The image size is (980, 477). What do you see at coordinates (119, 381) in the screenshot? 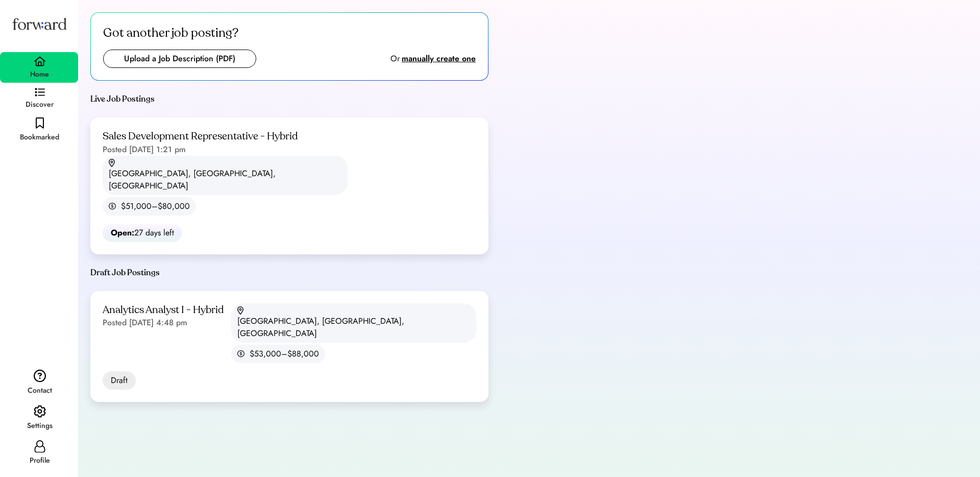
I see `div: Draft` at bounding box center [119, 381].